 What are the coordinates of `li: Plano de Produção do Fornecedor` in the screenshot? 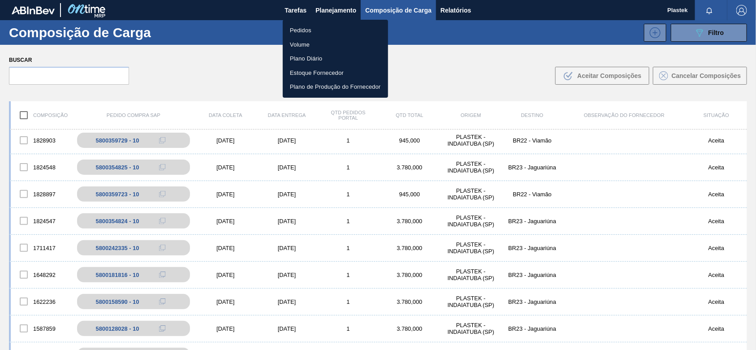 It's located at (335, 87).